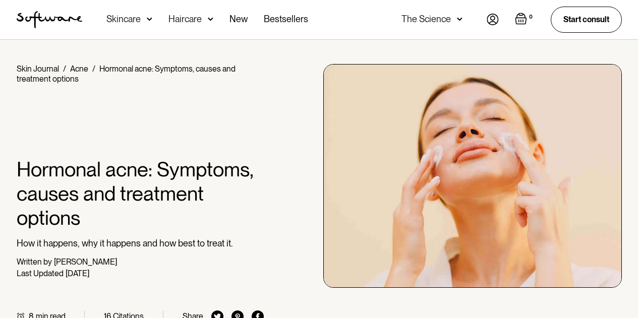  What do you see at coordinates (40, 273) in the screenshot?
I see `div: Last Updated` at bounding box center [40, 273].